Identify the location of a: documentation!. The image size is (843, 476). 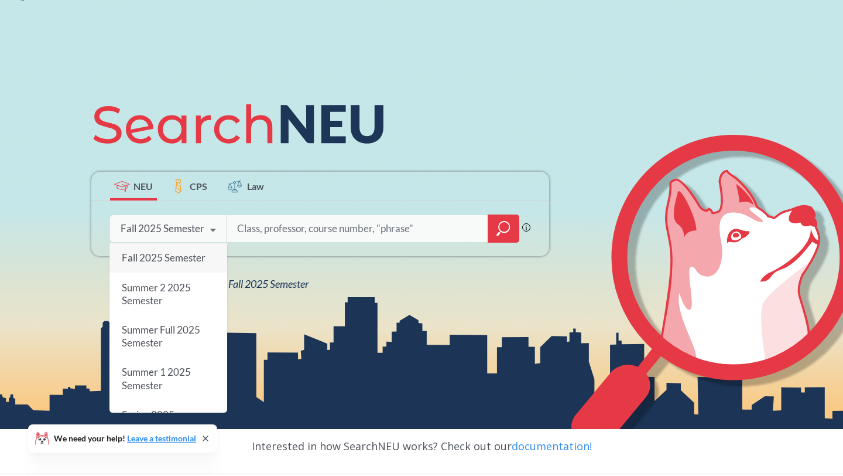
(552, 446).